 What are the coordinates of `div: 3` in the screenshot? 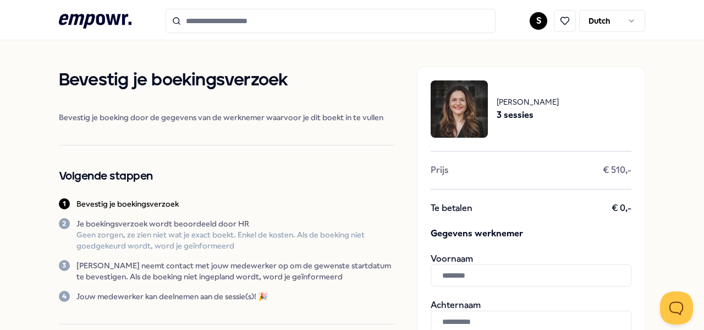 It's located at (64, 265).